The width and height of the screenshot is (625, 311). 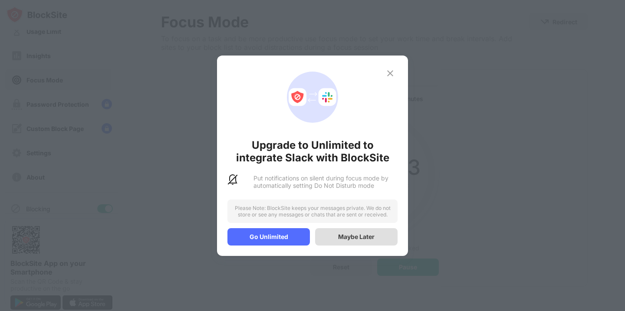 What do you see at coordinates (312, 211) in the screenshot?
I see `div: Please Note: BlockSite keeps your messages private. We do not store or see any messages or chats ...` at bounding box center [312, 211].